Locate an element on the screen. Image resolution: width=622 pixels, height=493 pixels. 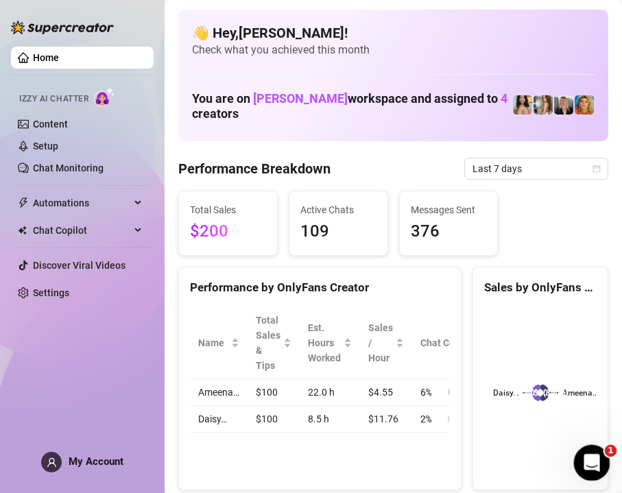
span: Chat Conversion is located at coordinates (464, 343).